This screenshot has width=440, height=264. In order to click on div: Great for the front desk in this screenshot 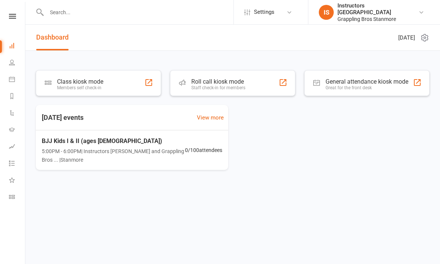, I will do `click(367, 88)`.